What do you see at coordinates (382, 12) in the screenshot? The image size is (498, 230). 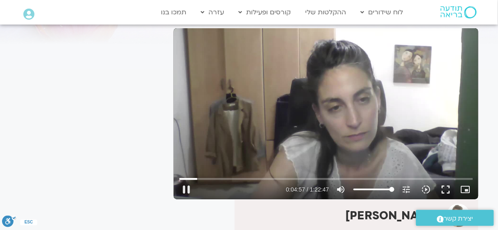 I see `a: לוח שידורים` at bounding box center [382, 12].